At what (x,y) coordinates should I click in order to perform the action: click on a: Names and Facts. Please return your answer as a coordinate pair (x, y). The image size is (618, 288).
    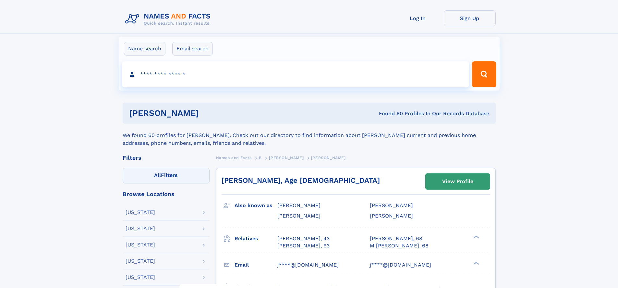
    Looking at the image, I should click on (234, 157).